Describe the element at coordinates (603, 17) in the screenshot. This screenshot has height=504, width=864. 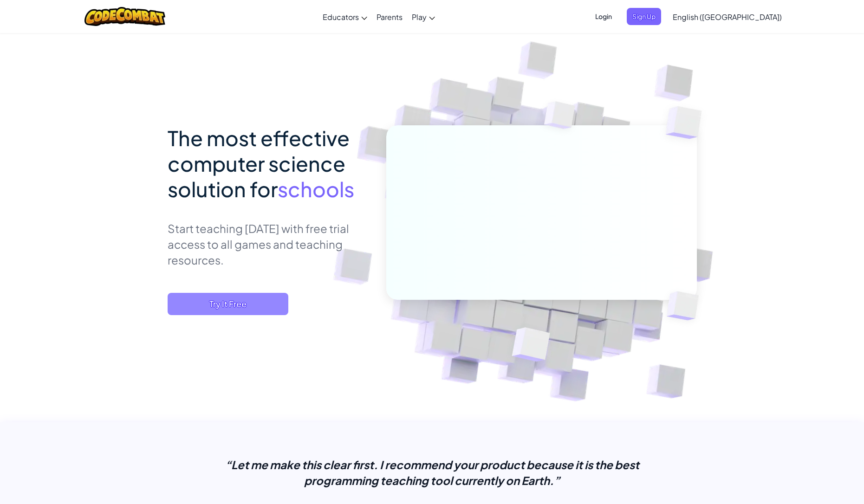
I see `button: Login` at that location.